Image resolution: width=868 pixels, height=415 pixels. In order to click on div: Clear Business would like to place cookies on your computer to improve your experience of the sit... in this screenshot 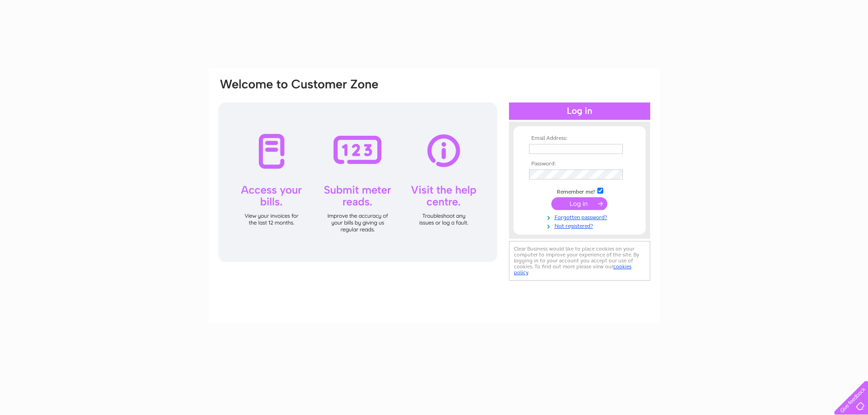, I will do `click(579, 260)`.